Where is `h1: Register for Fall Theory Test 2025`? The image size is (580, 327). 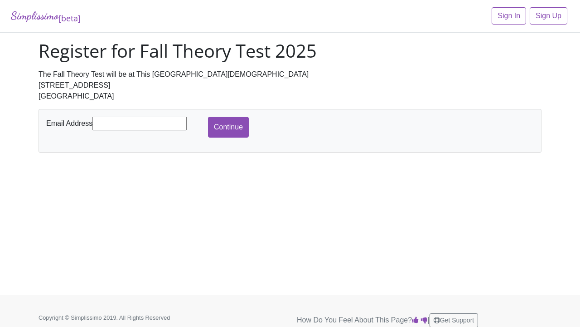
h1: Register for Fall Theory Test 2025 is located at coordinates (290, 51).